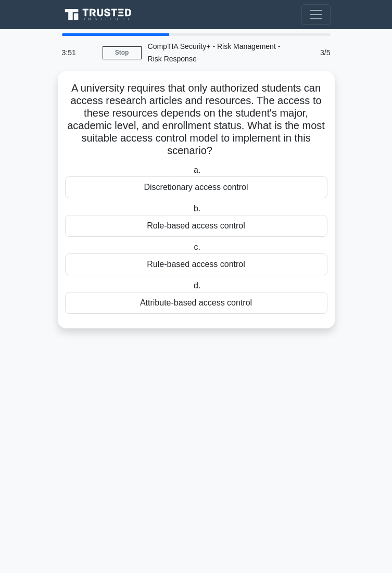 Image resolution: width=392 pixels, height=573 pixels. What do you see at coordinates (196, 264) in the screenshot?
I see `div: Rule-based access control` at bounding box center [196, 264].